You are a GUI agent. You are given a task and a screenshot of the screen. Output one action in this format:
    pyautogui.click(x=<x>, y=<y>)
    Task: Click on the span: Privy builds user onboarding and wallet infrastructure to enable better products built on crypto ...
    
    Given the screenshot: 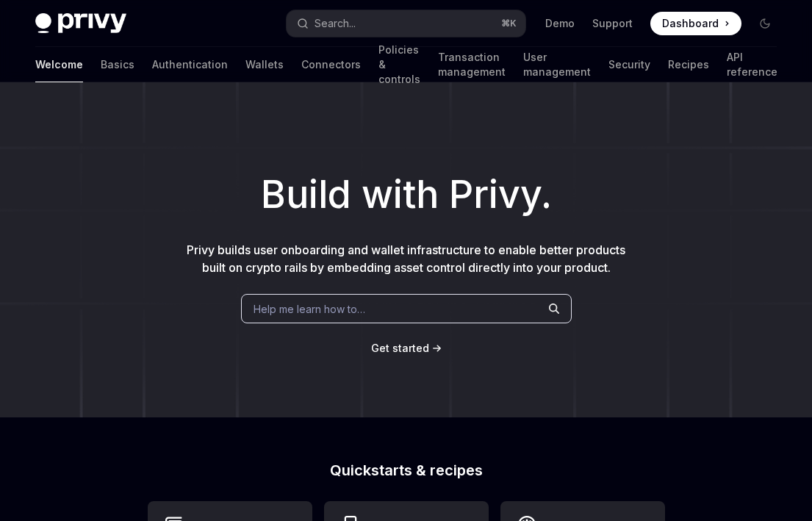 What is the action you would take?
    pyautogui.click(x=406, y=259)
    